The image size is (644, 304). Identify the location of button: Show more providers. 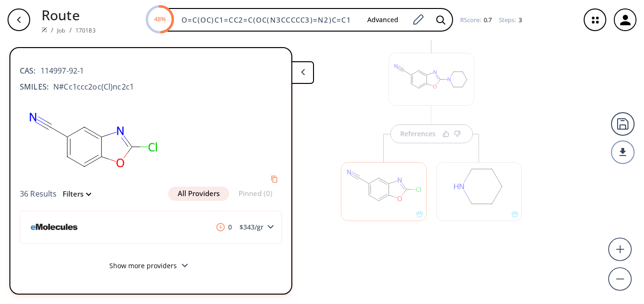
(151, 267).